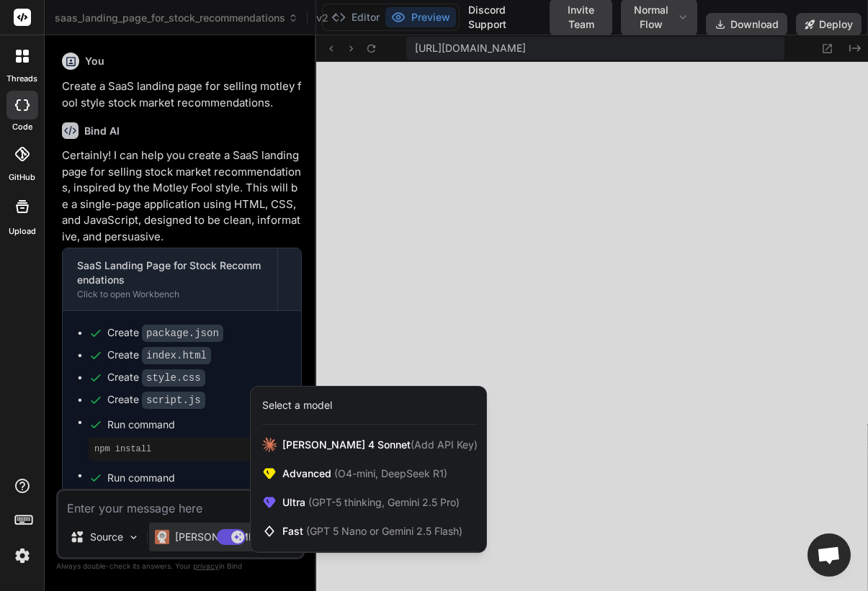 Image resolution: width=868 pixels, height=591 pixels. Describe the element at coordinates (382, 502) in the screenshot. I see `span: (GPT-5 thinking, Gemini 2.5 Pro)` at that location.